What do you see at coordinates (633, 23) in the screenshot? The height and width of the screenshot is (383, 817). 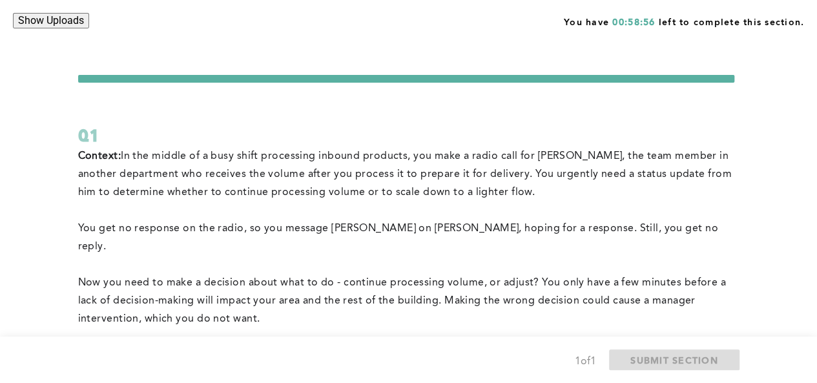 I see `span: 00:58:56` at bounding box center [633, 23].